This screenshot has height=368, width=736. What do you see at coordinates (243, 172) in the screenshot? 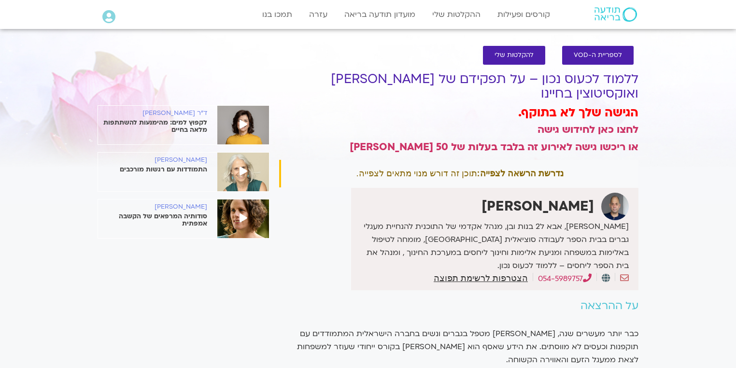
I see `img: WhatsApp-Image-2020-09-25-at-16.50.04-6.jpeg` at bounding box center [243, 172].